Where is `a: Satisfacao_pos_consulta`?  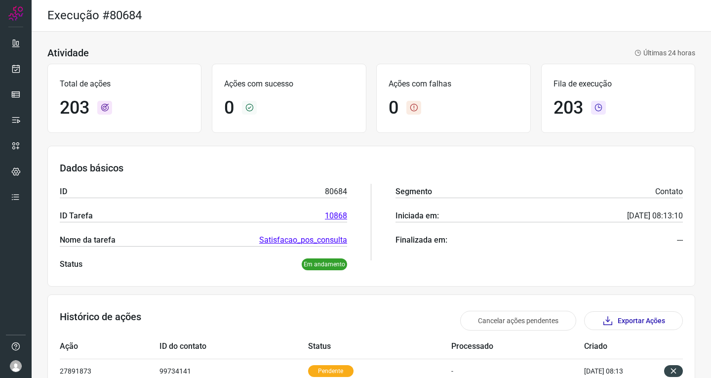
a: Satisfacao_pos_consulta is located at coordinates (303, 240).